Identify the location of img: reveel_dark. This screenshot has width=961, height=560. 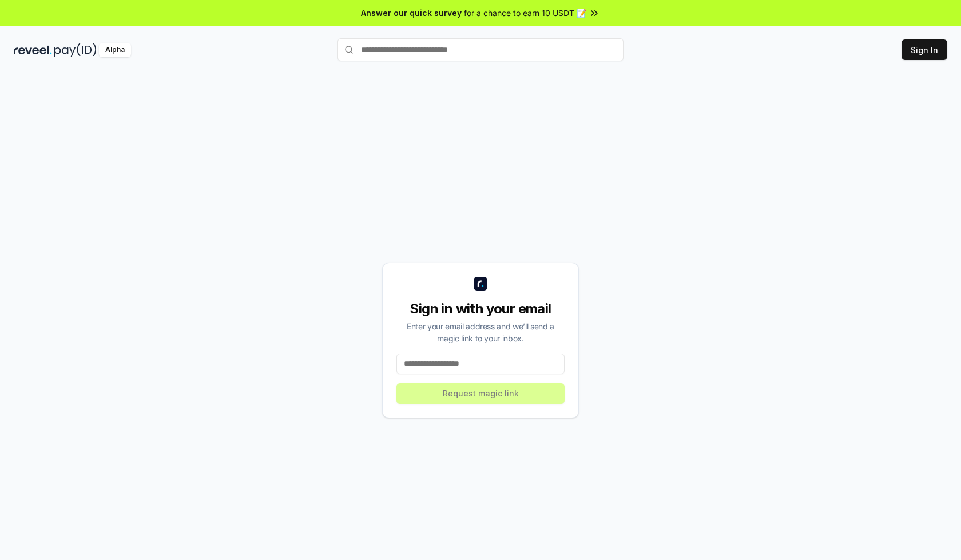
(32, 50).